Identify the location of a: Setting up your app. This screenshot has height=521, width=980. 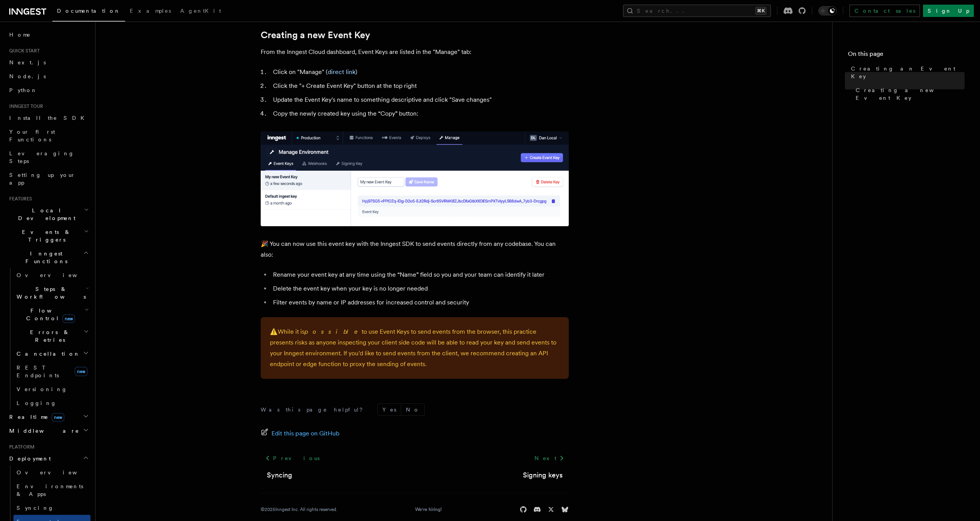
(48, 179).